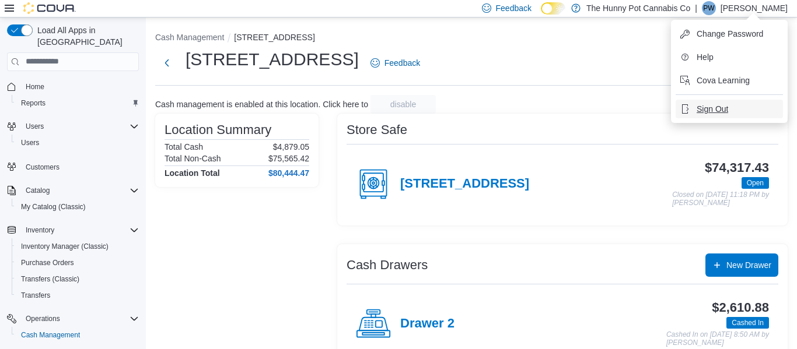  What do you see at coordinates (729, 109) in the screenshot?
I see `button: Sign Out` at bounding box center [729, 109].